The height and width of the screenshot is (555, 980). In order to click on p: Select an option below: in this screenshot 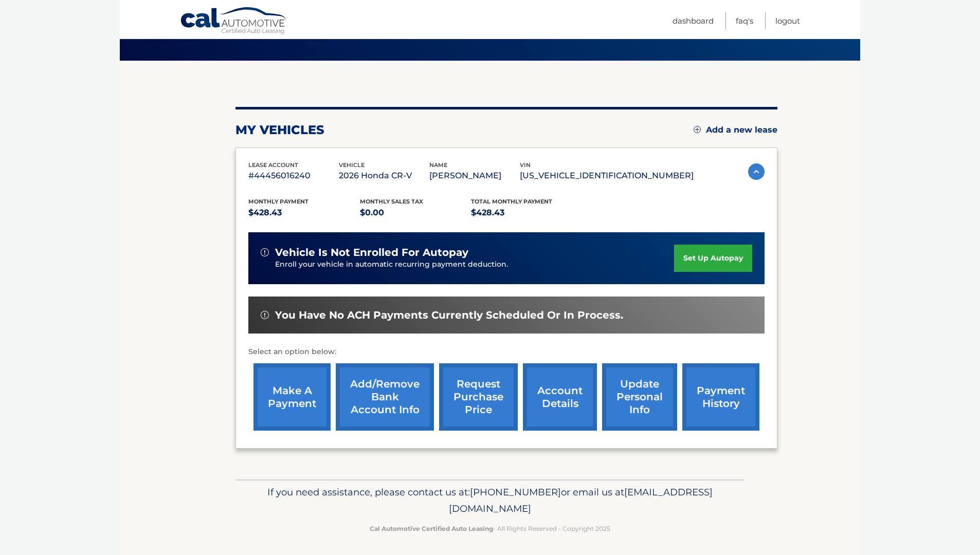, I will do `click(507, 352)`.